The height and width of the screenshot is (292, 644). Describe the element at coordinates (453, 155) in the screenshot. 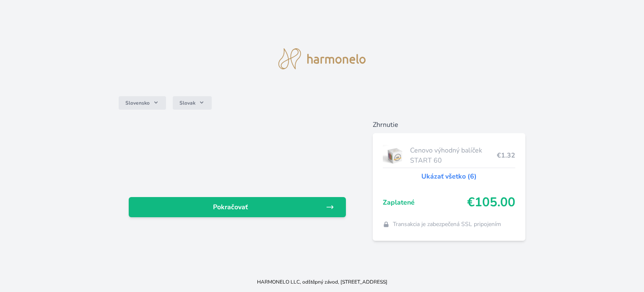

I see `span: Cenovo výhodný balíček START 60` at that location.